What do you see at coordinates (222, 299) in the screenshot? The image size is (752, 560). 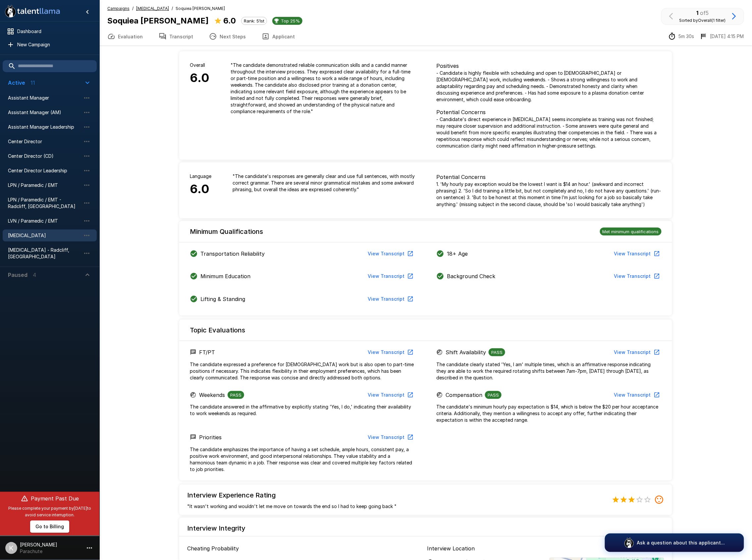 I see `p: Lifting & Standing` at bounding box center [222, 299].